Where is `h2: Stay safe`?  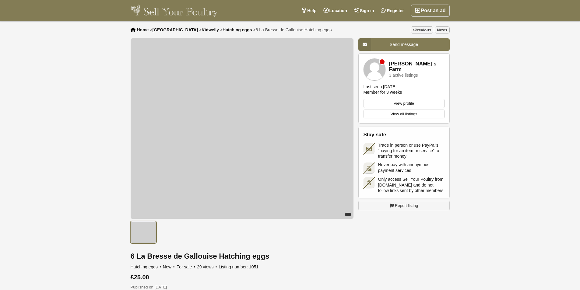
h2: Stay safe is located at coordinates (404, 135).